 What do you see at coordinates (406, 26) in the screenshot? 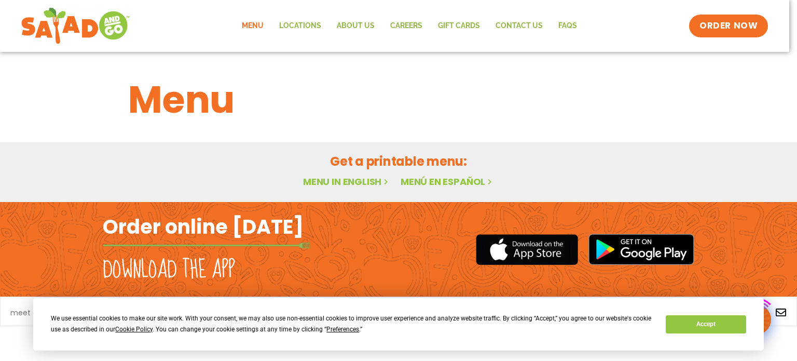
I see `a: Careers` at bounding box center [406, 26].